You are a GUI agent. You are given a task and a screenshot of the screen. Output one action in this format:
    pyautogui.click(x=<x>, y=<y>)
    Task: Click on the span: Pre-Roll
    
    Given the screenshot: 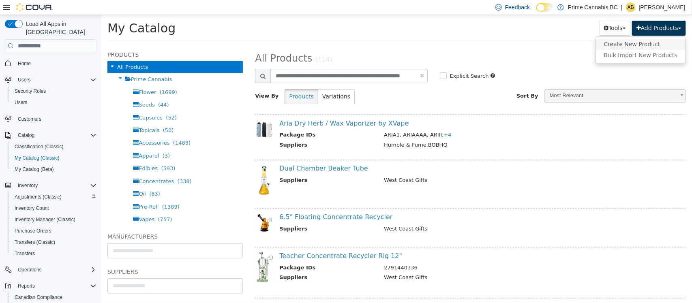 What is the action you would take?
    pyautogui.click(x=47, y=192)
    